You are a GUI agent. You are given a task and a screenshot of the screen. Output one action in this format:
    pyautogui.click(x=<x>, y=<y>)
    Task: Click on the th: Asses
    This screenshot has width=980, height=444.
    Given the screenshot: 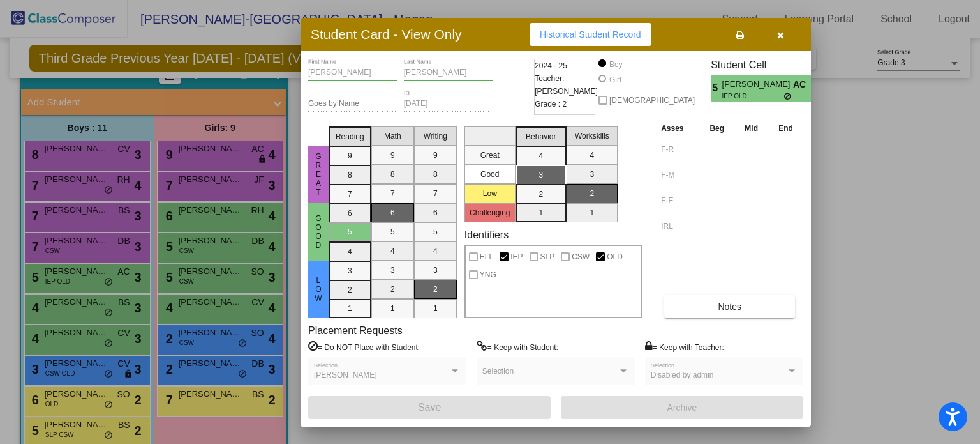 What is the action you would take?
    pyautogui.click(x=678, y=129)
    